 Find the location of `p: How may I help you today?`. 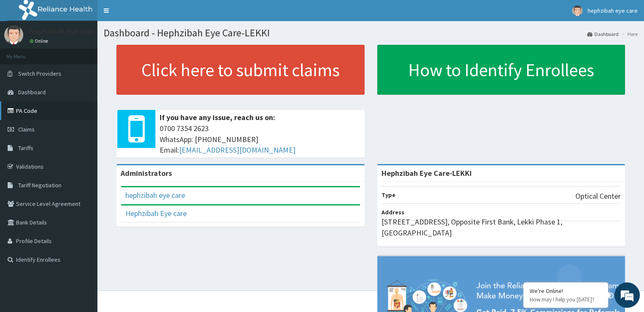

p: How may I help you today? is located at coordinates (565, 300).